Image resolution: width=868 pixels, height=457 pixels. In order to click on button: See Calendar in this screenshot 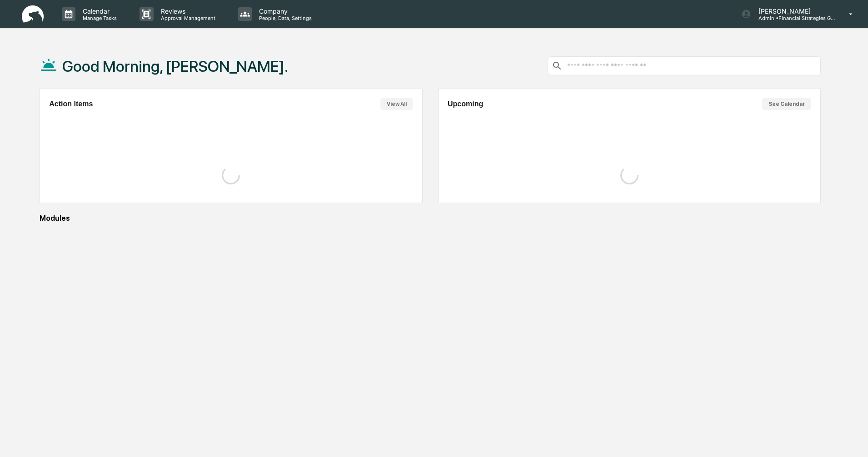, I will do `click(787, 104)`.